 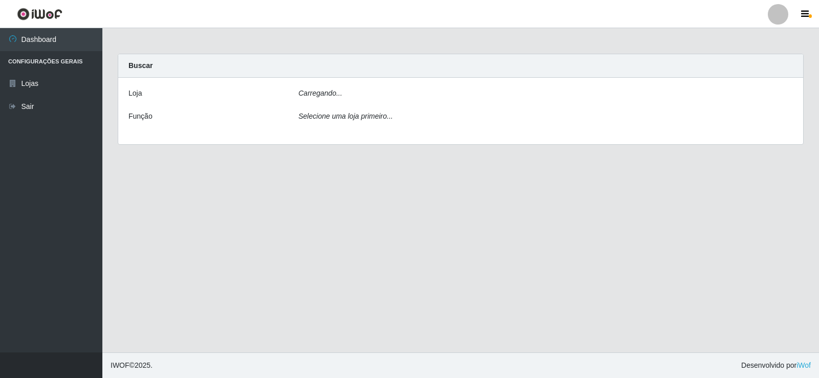 I want to click on img: CoreUI Logo, so click(x=39, y=14).